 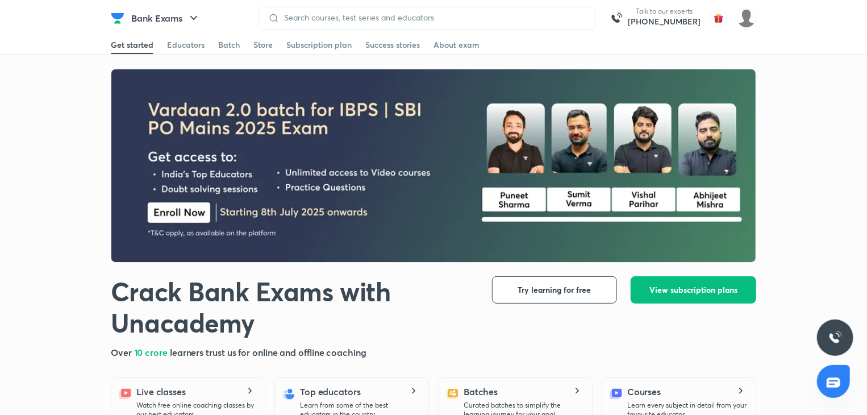 What do you see at coordinates (263, 45) in the screenshot?
I see `a: Store` at bounding box center [263, 45].